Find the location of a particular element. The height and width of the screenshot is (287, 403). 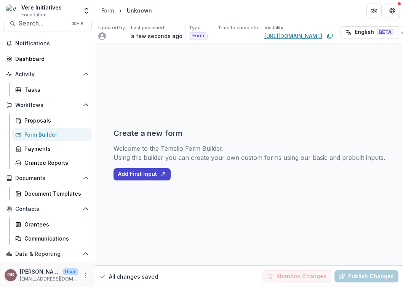

a: Document Templates is located at coordinates (52, 193).